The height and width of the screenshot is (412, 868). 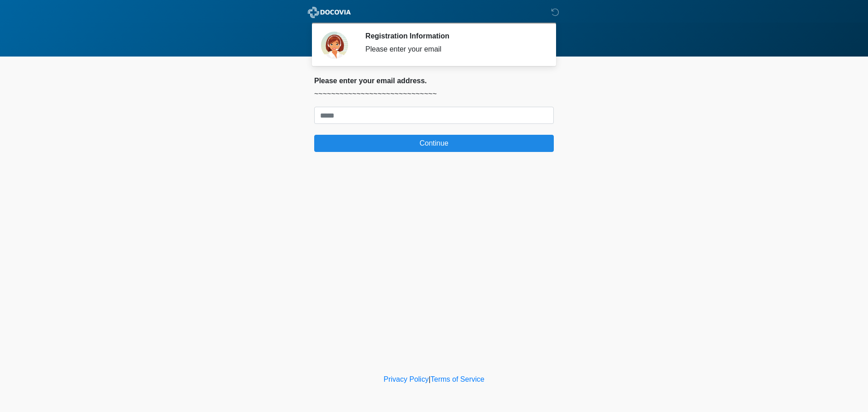 What do you see at coordinates (457, 379) in the screenshot?
I see `a: Terms of Service` at bounding box center [457, 379].